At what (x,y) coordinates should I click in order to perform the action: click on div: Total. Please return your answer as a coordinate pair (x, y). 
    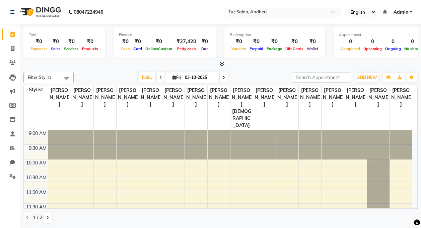
    Looking at the image, I should click on (64, 35).